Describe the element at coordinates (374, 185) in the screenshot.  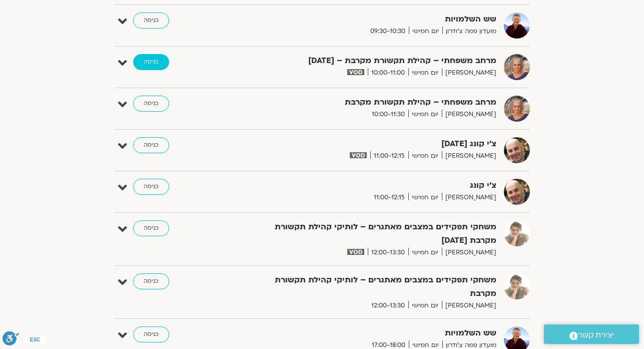
I see `strong: צ'י קונג` at that location.